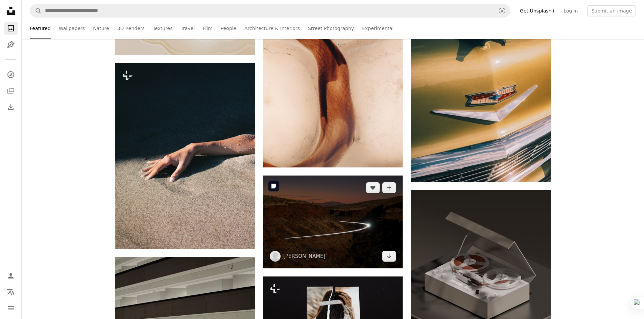  Describe the element at coordinates (228, 29) in the screenshot. I see `a: People` at that location.